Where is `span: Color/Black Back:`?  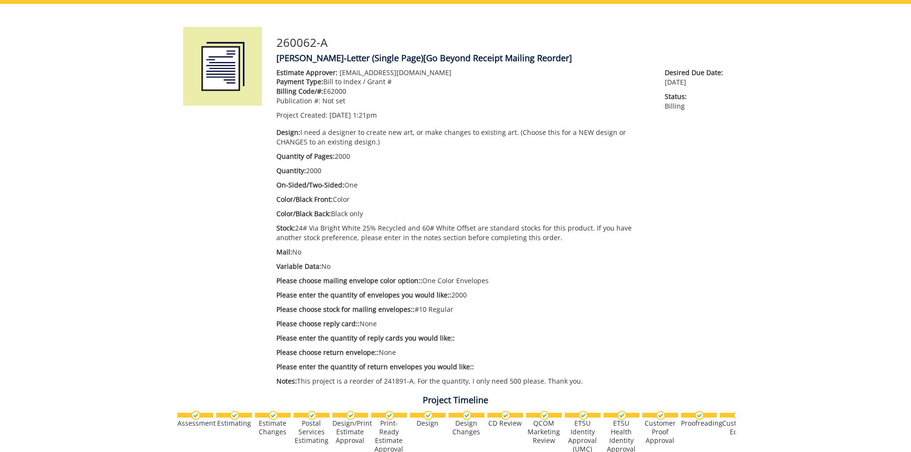 span: Color/Black Back: is located at coordinates (304, 213).